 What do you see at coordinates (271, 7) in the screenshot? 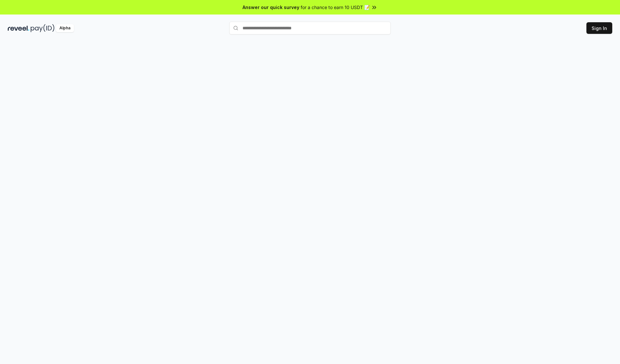
I see `span: Answer our quick survey` at bounding box center [271, 7].